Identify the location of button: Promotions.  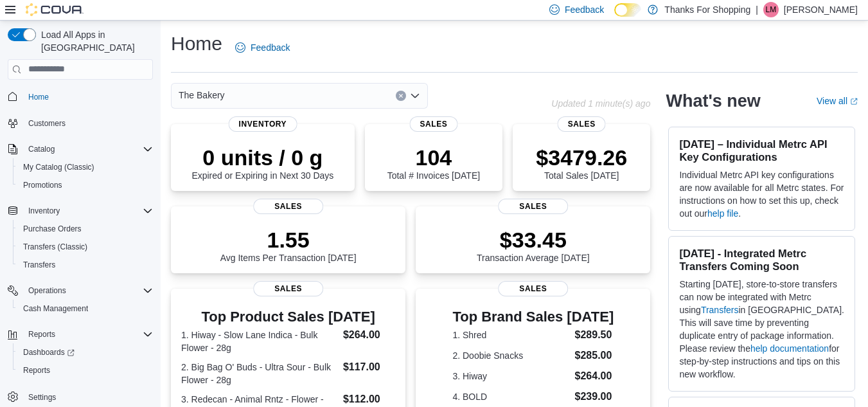
(86, 185).